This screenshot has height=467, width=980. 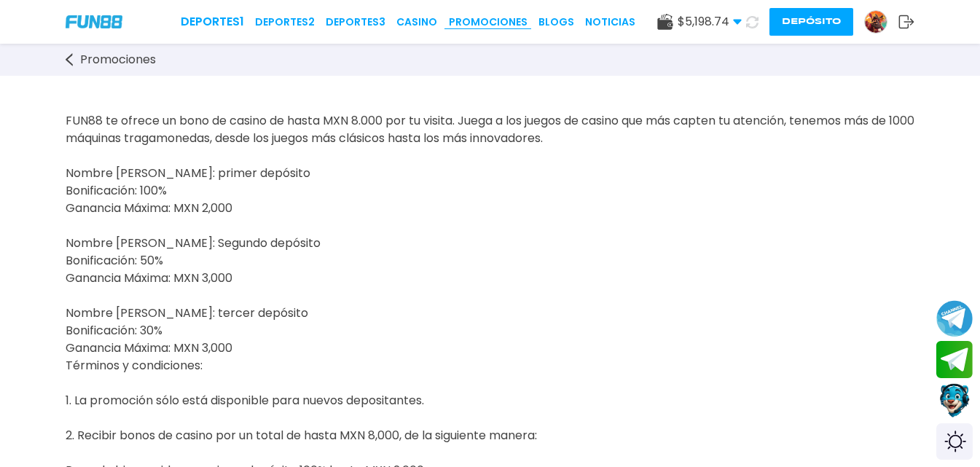 What do you see at coordinates (811, 22) in the screenshot?
I see `button: Depósito` at bounding box center [811, 22].